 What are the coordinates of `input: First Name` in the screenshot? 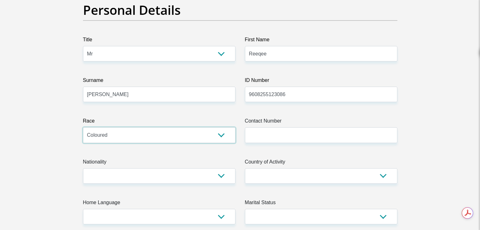 It's located at (321, 54).